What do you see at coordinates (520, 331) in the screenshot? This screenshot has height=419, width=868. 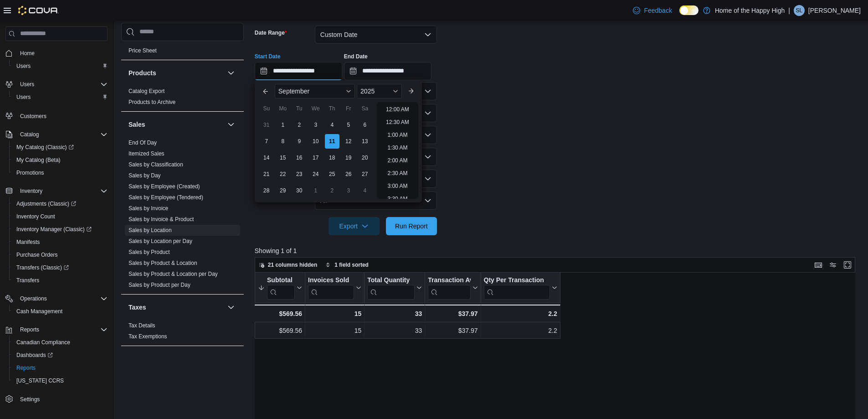 I see `div: 2.2` at bounding box center [520, 331].